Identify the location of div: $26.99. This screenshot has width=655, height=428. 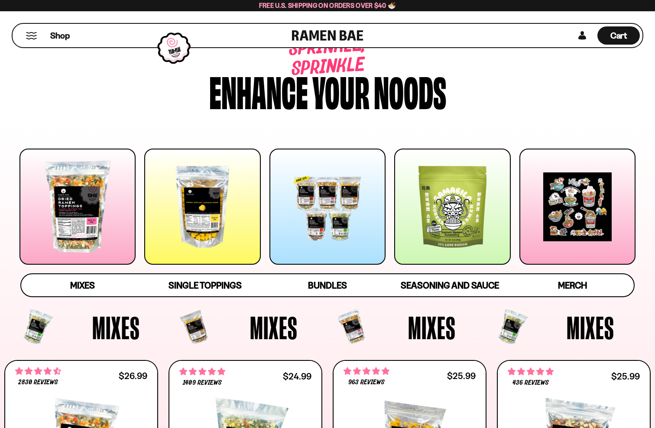
(133, 376).